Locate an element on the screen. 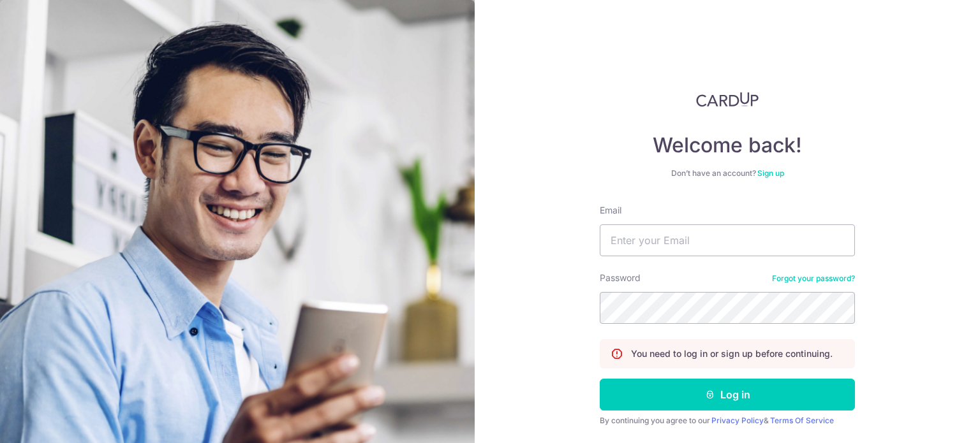 The width and height of the screenshot is (980, 443). h4: Welcome back! is located at coordinates (727, 145).